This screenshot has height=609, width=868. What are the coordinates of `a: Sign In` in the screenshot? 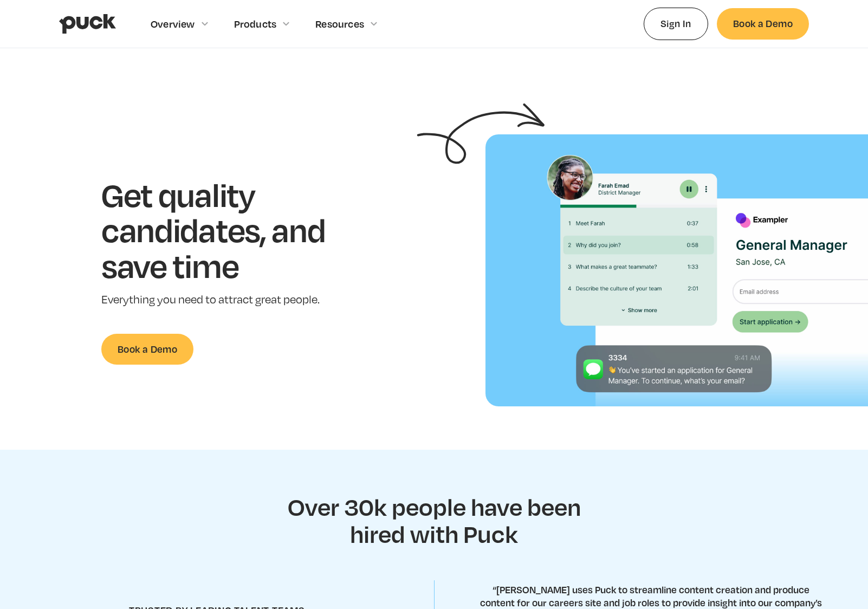 It's located at (676, 23).